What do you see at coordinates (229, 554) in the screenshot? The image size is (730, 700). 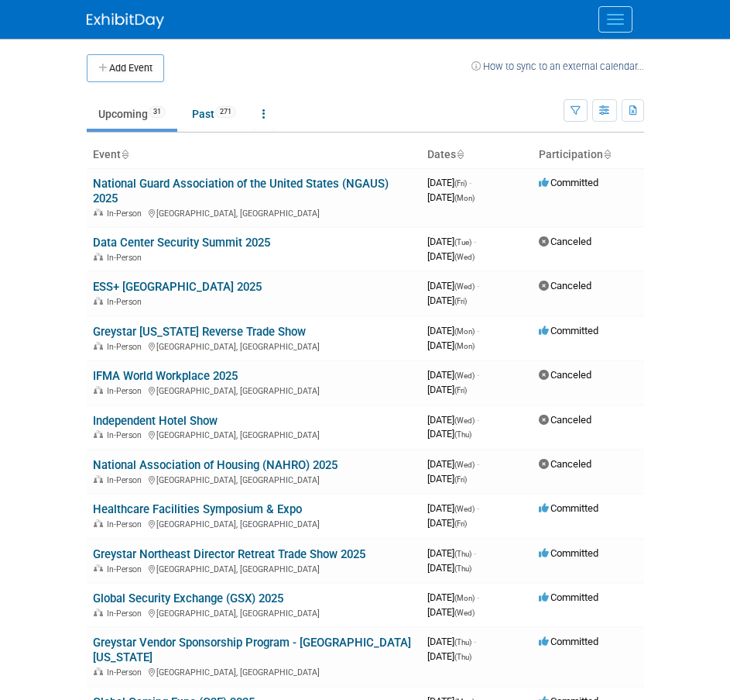 I see `a: Greystar Northeast Director Retreat Trade Show 2025` at bounding box center [229, 554].